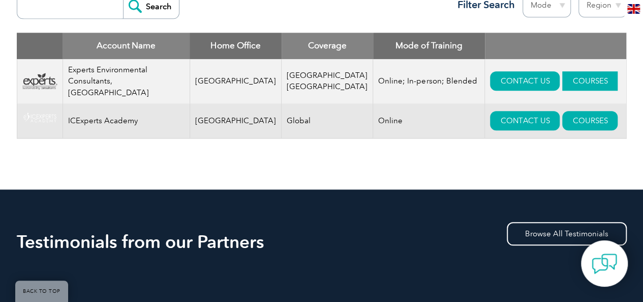 The width and height of the screenshot is (643, 302). What do you see at coordinates (328, 46) in the screenshot?
I see `th: Coverage: activate to sort column ascending` at bounding box center [328, 46].